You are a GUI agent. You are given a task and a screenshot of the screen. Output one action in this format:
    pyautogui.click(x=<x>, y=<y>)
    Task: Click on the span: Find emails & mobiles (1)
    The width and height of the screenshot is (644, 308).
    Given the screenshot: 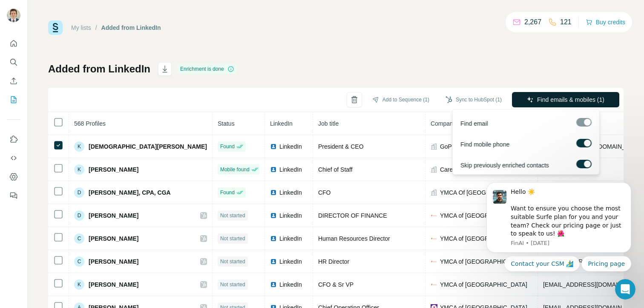 What is the action you would take?
    pyautogui.click(x=570, y=99)
    